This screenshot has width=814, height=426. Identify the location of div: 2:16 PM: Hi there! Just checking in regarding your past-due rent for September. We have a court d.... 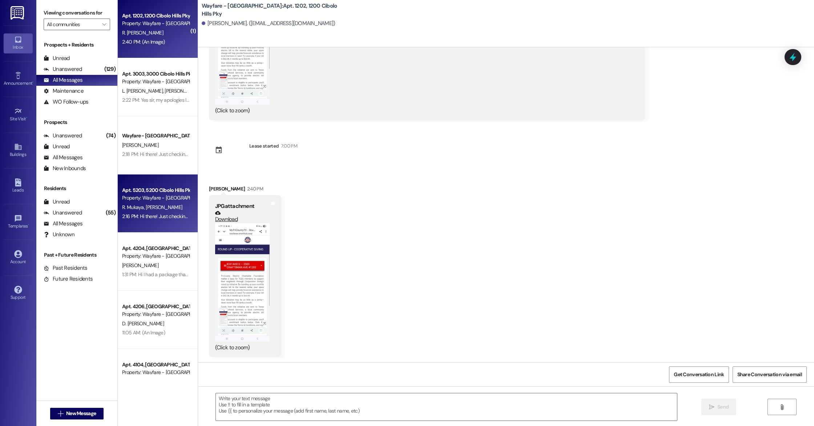
(373, 216).